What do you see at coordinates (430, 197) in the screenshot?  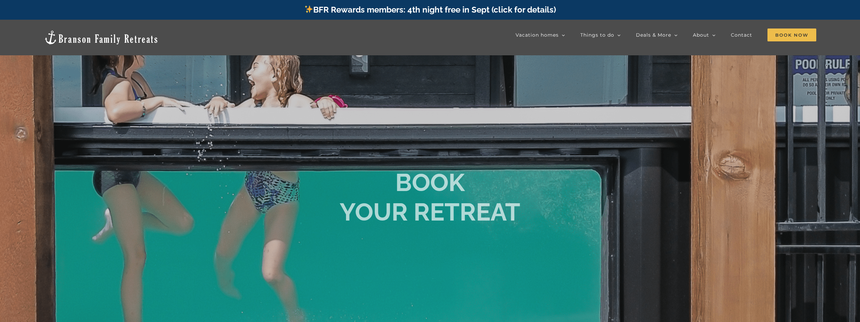 I see `b: BOOK YOUR RETREAT` at bounding box center [430, 197].